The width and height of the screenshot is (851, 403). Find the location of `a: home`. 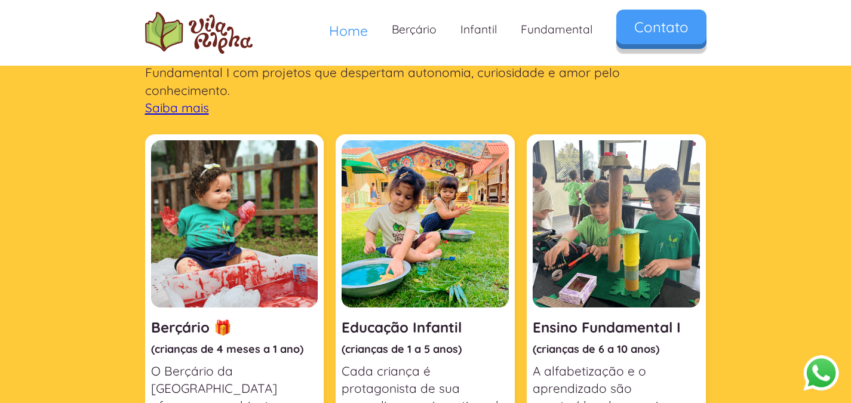

a: home is located at coordinates (199, 33).